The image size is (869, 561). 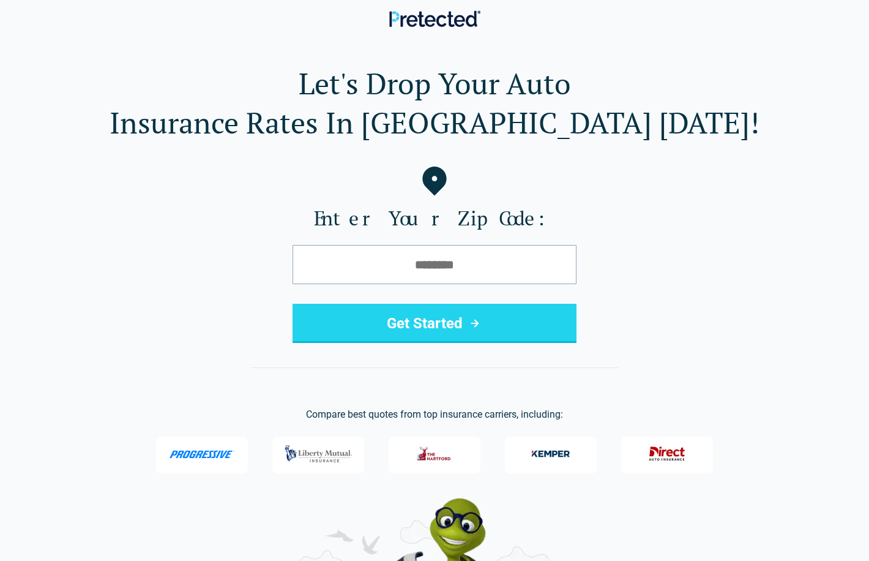 What do you see at coordinates (435, 414) in the screenshot?
I see `p: Compare best quotes from top insurance carriers, including:` at bounding box center [435, 414].